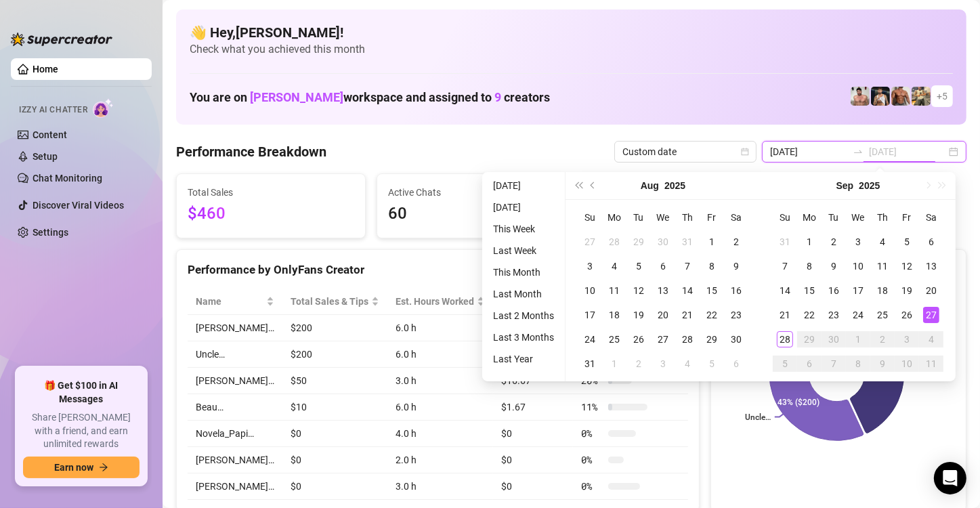 The image size is (980, 508). Describe the element at coordinates (921, 97) in the screenshot. I see `img: Mr` at that location.